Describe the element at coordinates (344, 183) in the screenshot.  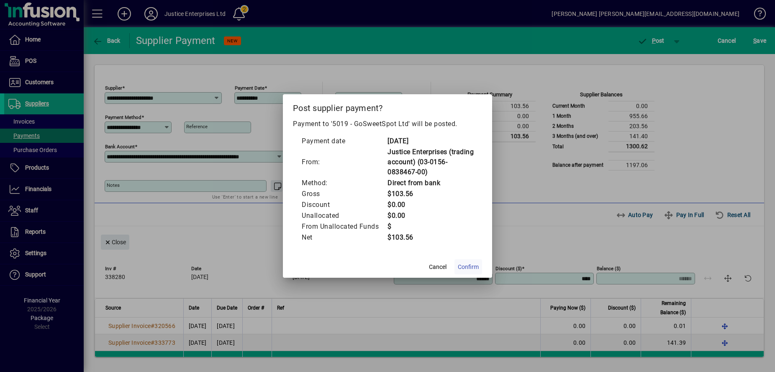
I see `td: Method:` at that location.